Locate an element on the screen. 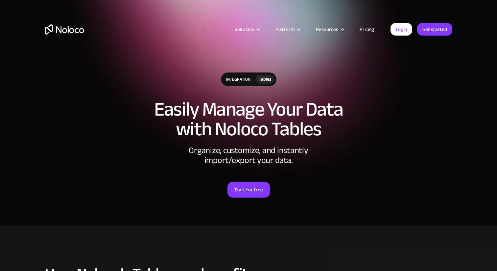 The image size is (497, 271). div: Try it for free is located at coordinates (249, 189).